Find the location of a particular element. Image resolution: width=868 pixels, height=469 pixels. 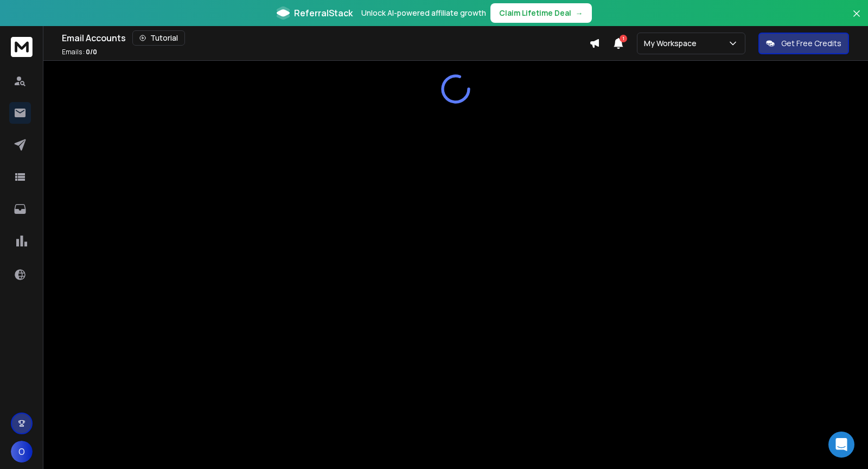

span: 1 is located at coordinates (624, 38).